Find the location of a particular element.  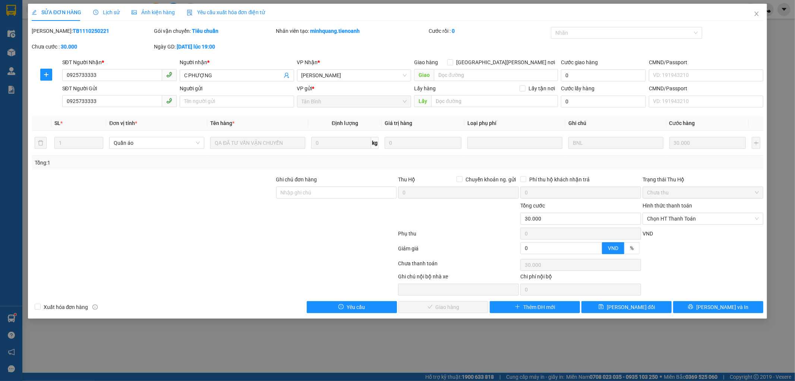

b: 30.000 is located at coordinates (69, 47).